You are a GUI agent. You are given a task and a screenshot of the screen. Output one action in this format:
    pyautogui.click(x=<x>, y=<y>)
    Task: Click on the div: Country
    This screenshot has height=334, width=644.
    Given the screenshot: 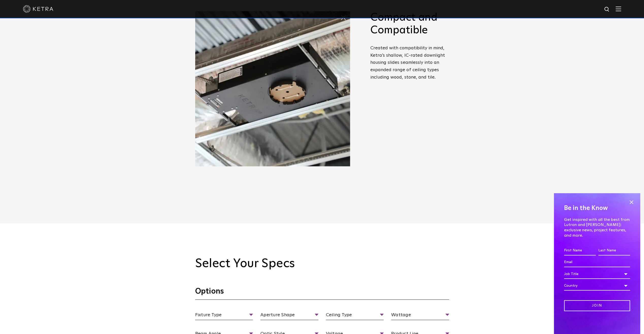 What is the action you would take?
    pyautogui.click(x=597, y=286)
    